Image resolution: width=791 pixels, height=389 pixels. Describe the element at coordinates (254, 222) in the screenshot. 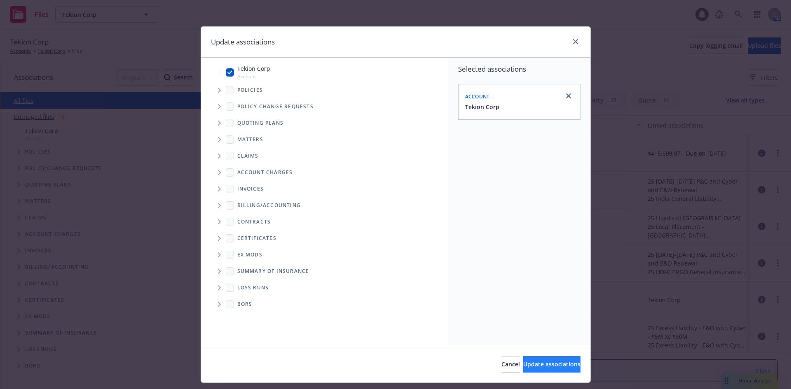

I see `span: Contracts` at that location.